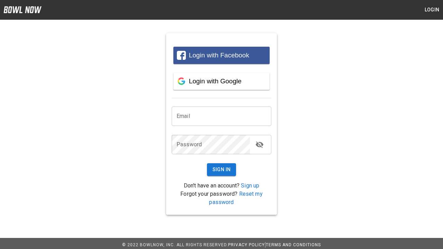 This screenshot has height=249, width=443. I want to click on span: © 2022 BowlNow, Inc. All Rights Reserved., so click(175, 245).